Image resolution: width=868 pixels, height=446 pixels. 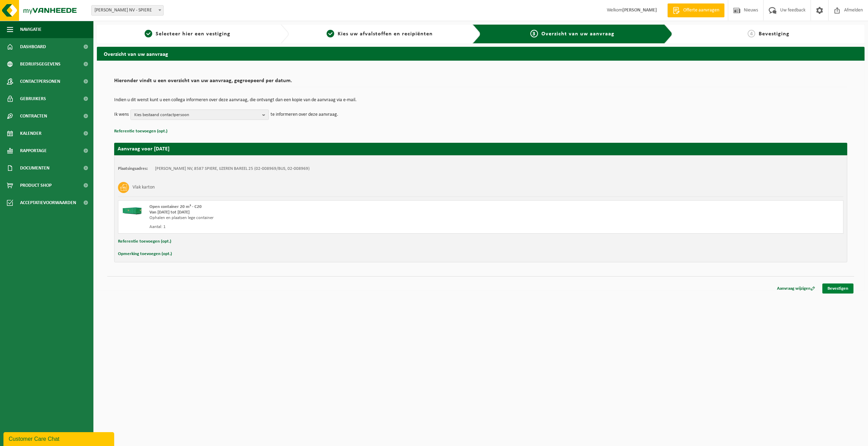 What do you see at coordinates (481, 100) in the screenshot?
I see `p: Indien u dit wenst kunt u een collega informeren over deze aanvraag, die ontvangt dan een kopie v...` at bounding box center [481, 100].